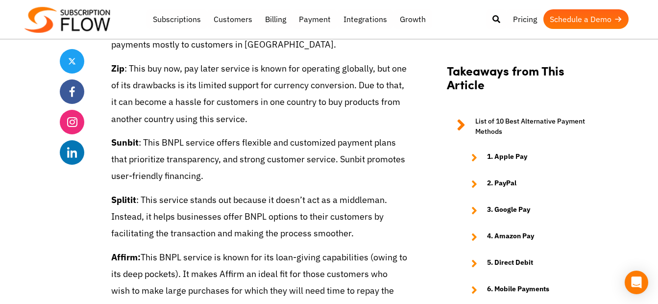  I want to click on a: 5. Direct Debit, so click(525, 263).